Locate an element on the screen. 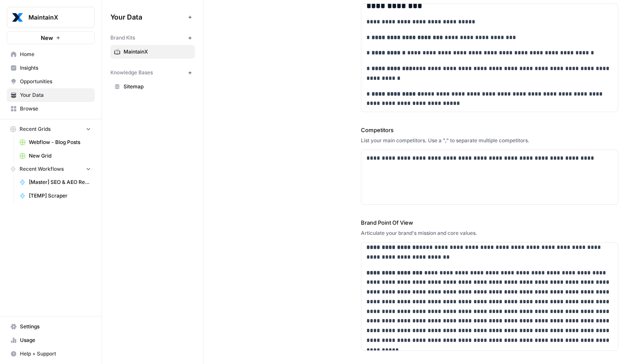  span: Recent Grids is located at coordinates (35, 129).